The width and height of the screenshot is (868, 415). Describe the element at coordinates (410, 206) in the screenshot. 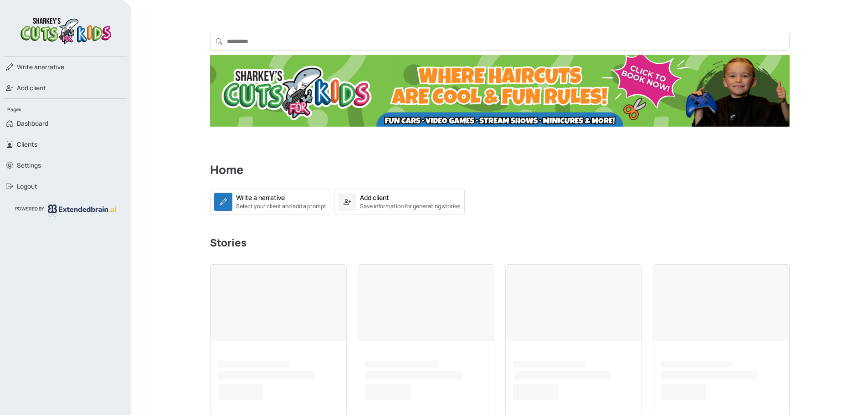

I see `small: Save information for generating stories` at that location.